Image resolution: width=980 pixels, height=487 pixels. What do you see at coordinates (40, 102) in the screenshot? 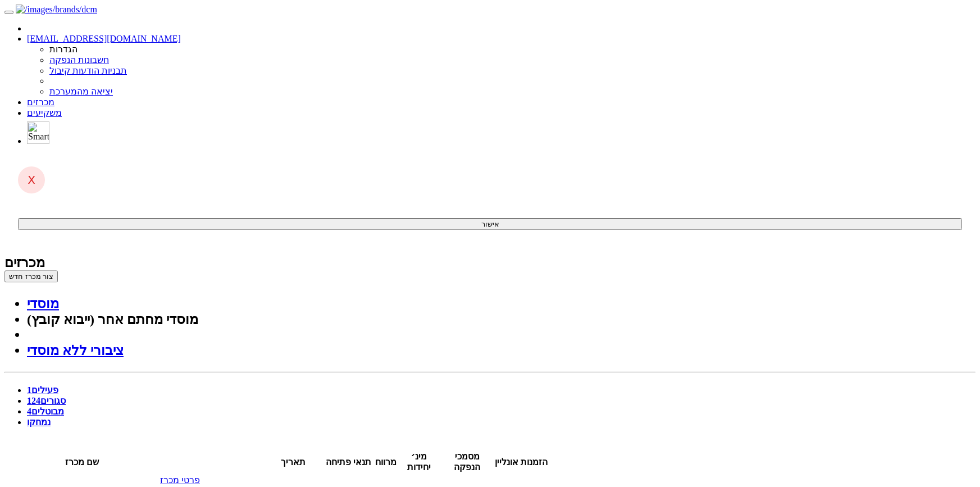
I see `a: מכרזים` at bounding box center [40, 102].